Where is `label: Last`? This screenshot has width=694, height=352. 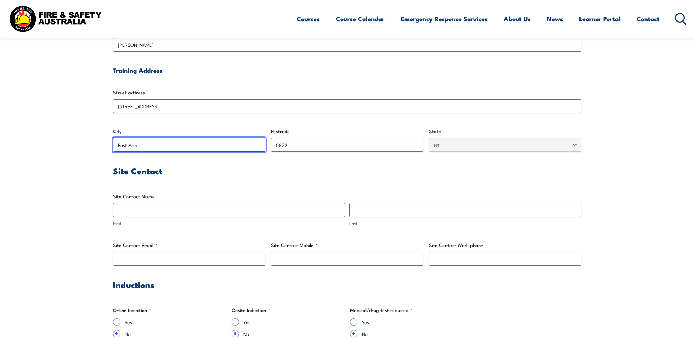 label: Last is located at coordinates (465, 223).